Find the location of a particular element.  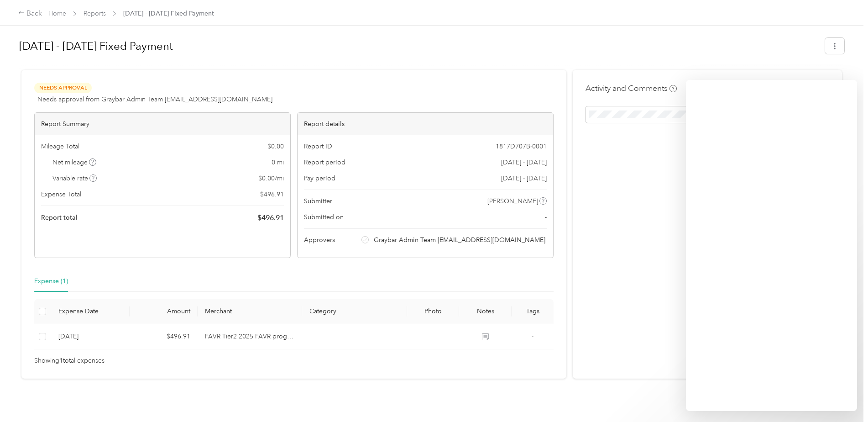

span: Report ID is located at coordinates (318, 146).